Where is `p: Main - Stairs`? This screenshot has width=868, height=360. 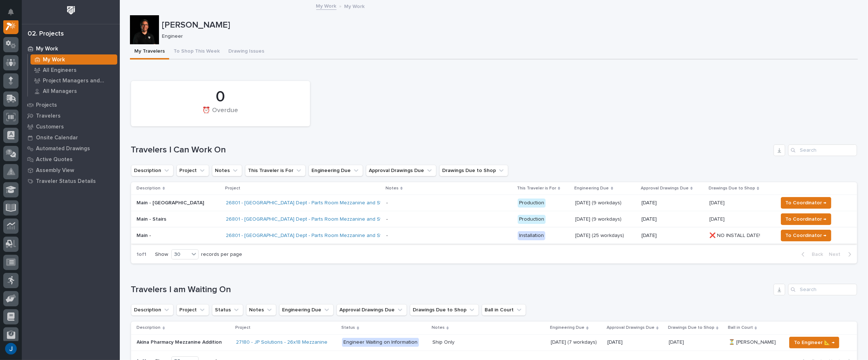 p: Main - Stairs is located at coordinates (179, 219).